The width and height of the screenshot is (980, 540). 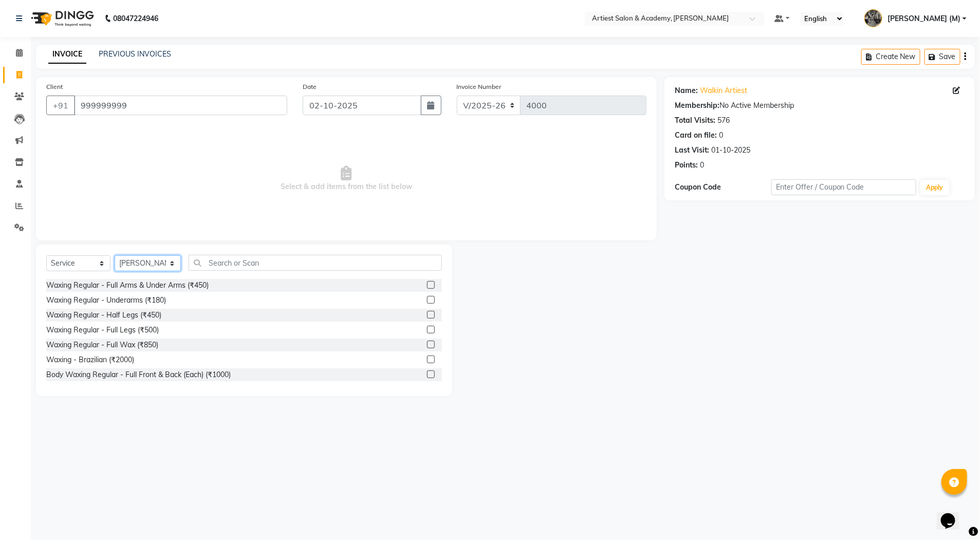 What do you see at coordinates (935, 188) in the screenshot?
I see `button: Apply` at bounding box center [935, 188].